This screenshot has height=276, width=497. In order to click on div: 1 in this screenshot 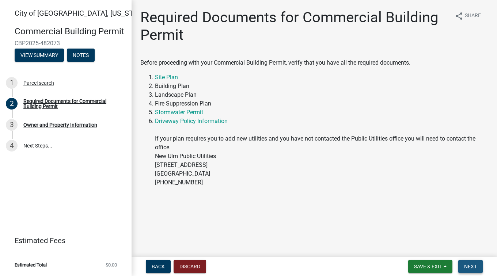, I will do `click(12, 83)`.